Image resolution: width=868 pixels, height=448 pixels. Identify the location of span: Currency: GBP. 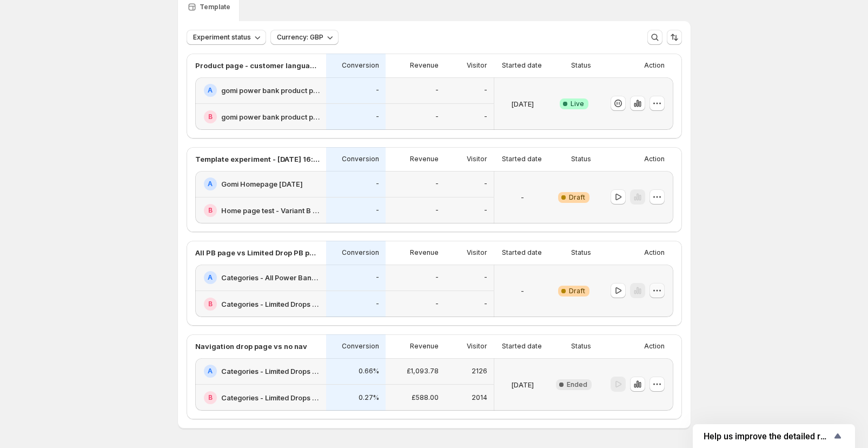
(300, 37).